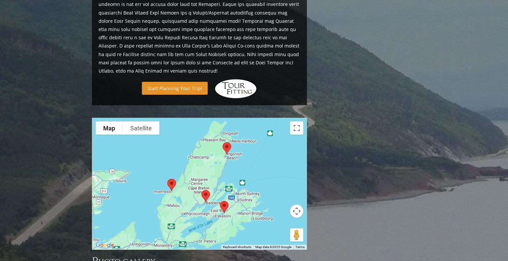 This screenshot has height=261, width=508. What do you see at coordinates (296, 128) in the screenshot?
I see `button: Toggle fullscreen view` at bounding box center [296, 128].